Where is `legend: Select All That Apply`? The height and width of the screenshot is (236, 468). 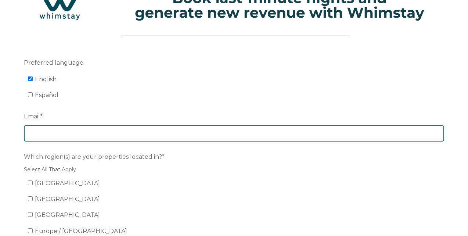
legend: Select All That Apply is located at coordinates (234, 169).